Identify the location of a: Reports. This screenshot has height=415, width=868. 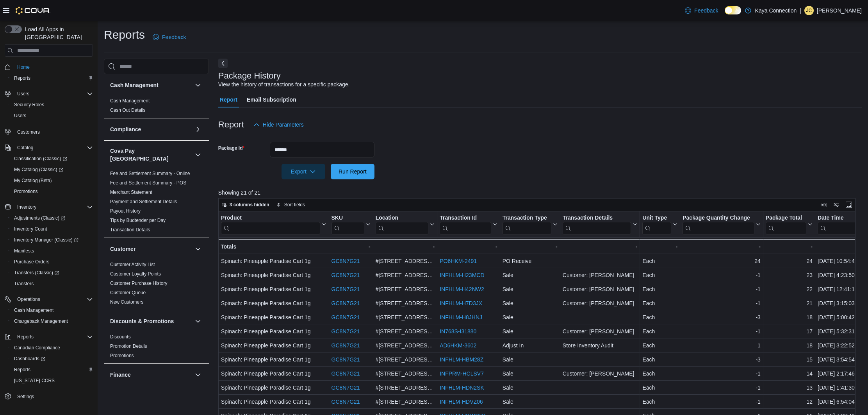
(22, 78).